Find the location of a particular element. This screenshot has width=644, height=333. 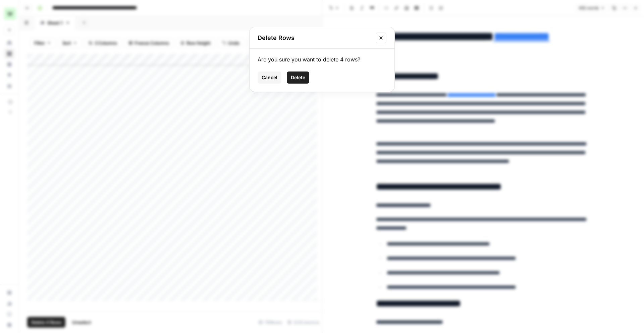

button: Cancel is located at coordinates (269, 77).